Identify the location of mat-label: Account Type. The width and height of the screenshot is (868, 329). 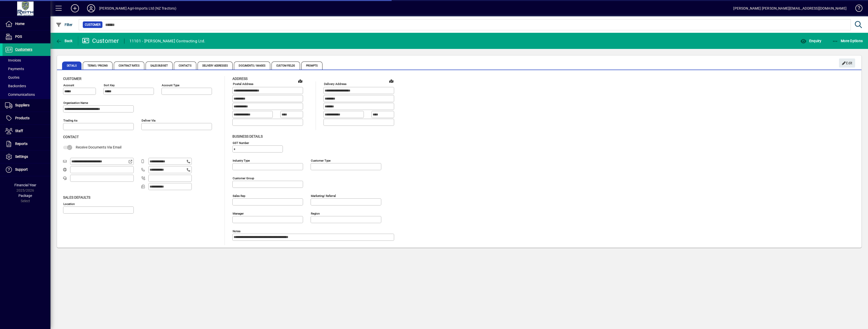
(170, 85).